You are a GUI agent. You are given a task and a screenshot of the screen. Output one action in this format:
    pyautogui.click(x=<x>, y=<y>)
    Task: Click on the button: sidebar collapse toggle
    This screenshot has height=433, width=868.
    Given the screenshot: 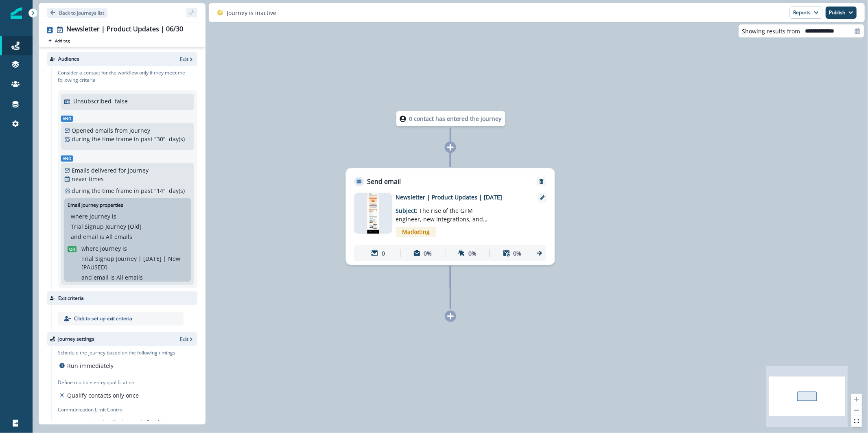 What is the action you would take?
    pyautogui.click(x=191, y=12)
    